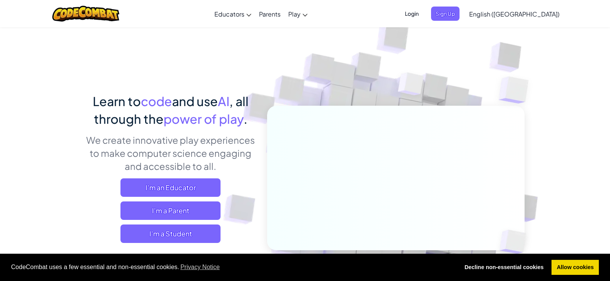  What do you see at coordinates (195, 101) in the screenshot?
I see `span: and use` at bounding box center [195, 101].